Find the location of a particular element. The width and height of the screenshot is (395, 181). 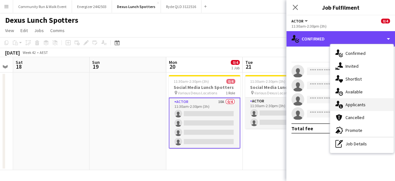

span: Comms is located at coordinates (57, 30).